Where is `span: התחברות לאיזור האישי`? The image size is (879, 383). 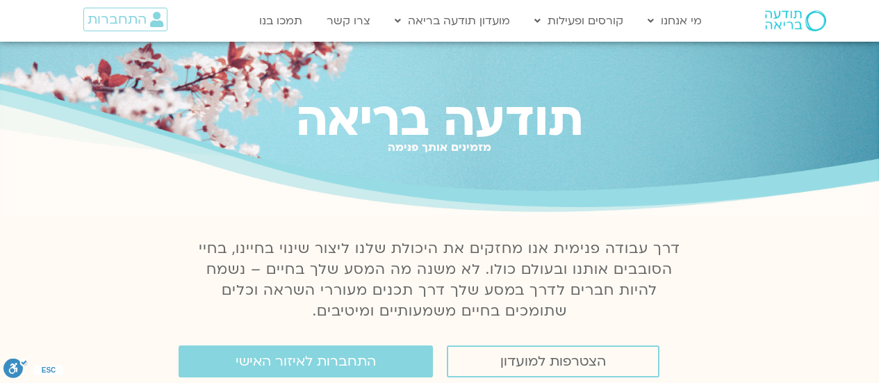
span: התחברות לאיזור האישי is located at coordinates (306, 361).